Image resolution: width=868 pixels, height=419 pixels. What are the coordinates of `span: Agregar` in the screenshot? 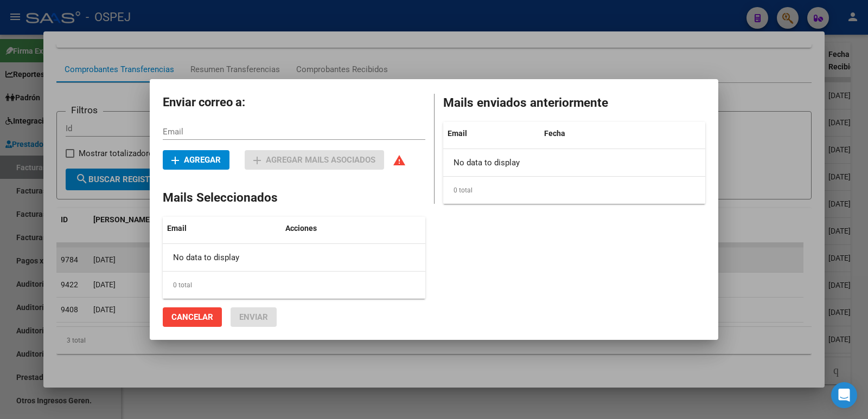 It's located at (196, 160).